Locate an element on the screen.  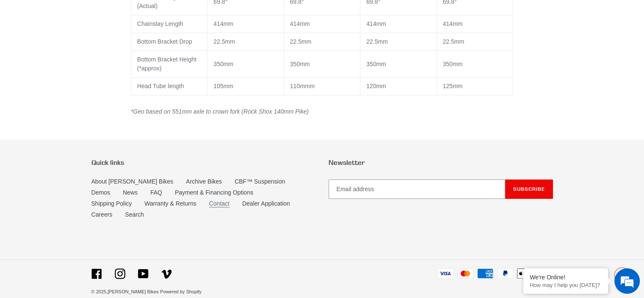
a: Demos is located at coordinates (101, 193).